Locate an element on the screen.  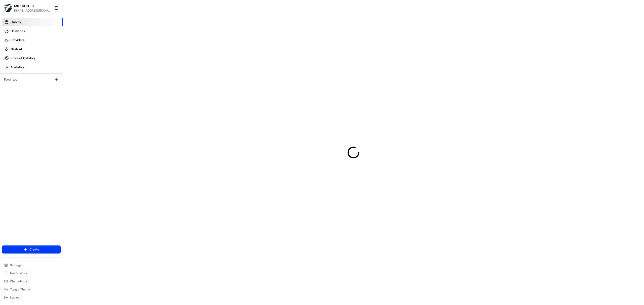
button: MILKRUN is located at coordinates (21, 6).